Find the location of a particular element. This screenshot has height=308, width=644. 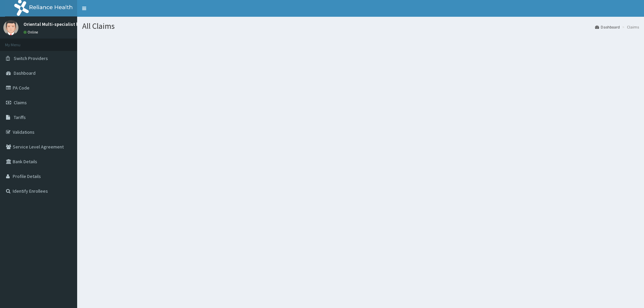

h1: All Claims is located at coordinates (361, 26).